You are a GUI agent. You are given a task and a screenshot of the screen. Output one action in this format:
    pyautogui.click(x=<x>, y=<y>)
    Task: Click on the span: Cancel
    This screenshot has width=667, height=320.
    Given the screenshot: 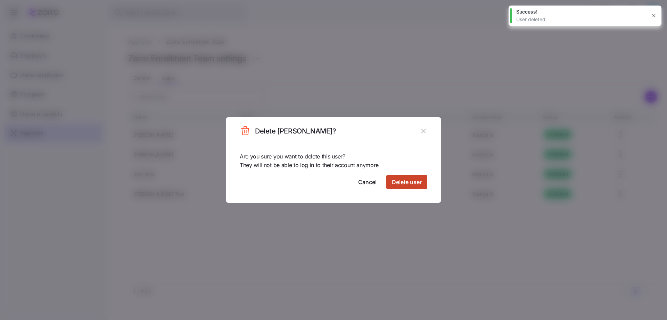 What is the action you would take?
    pyautogui.click(x=367, y=182)
    